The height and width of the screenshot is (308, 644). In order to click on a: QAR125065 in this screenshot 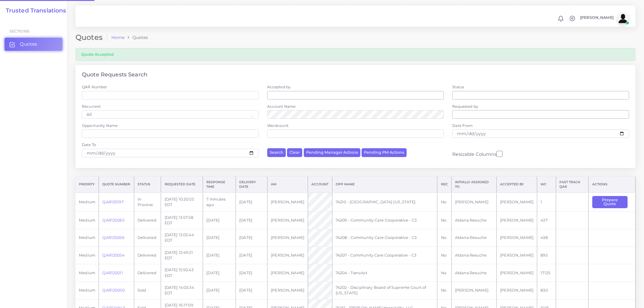, I will do `click(113, 220)`.